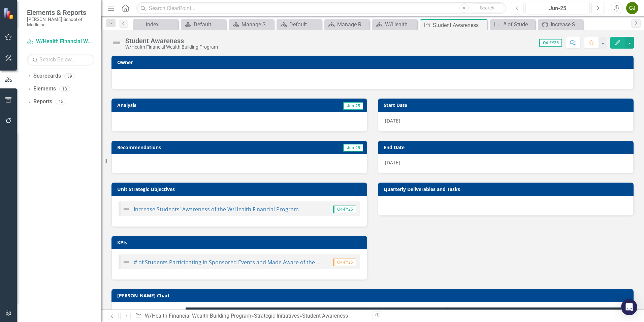  What do you see at coordinates (507, 147) in the screenshot?
I see `h3: End Date` at bounding box center [507, 147].